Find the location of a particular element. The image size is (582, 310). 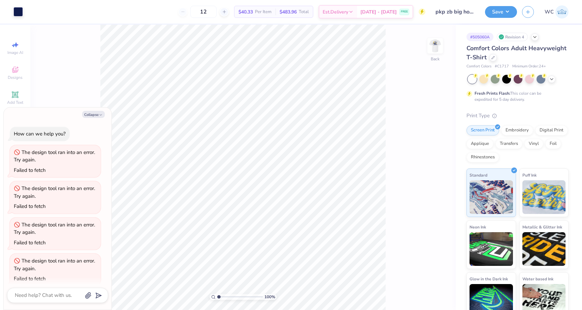

div: Applique is located at coordinates (480, 144).